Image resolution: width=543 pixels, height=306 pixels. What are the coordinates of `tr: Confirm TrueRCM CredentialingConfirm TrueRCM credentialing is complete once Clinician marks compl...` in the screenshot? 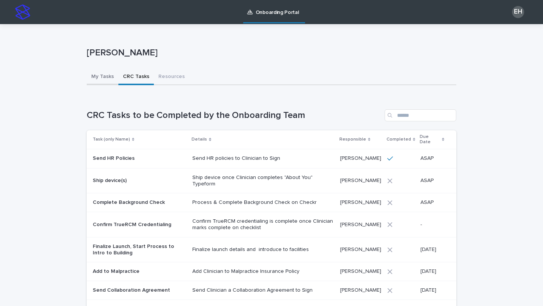 It's located at (272, 225).